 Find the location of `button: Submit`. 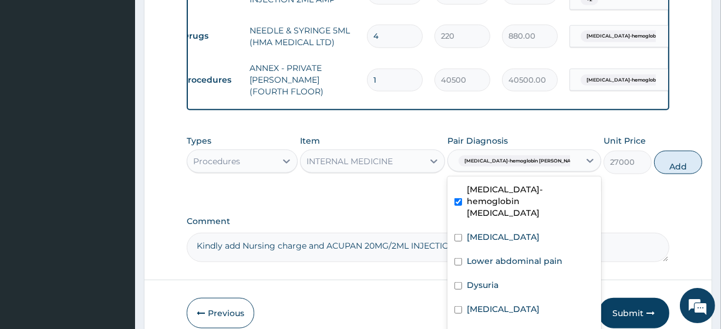

button: Submit is located at coordinates (634, 313).